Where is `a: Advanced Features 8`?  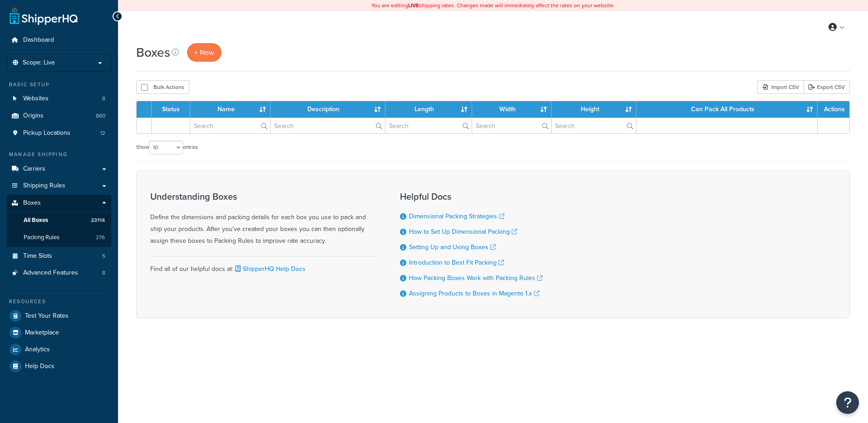 a: Advanced Features 8 is located at coordinates (59, 272).